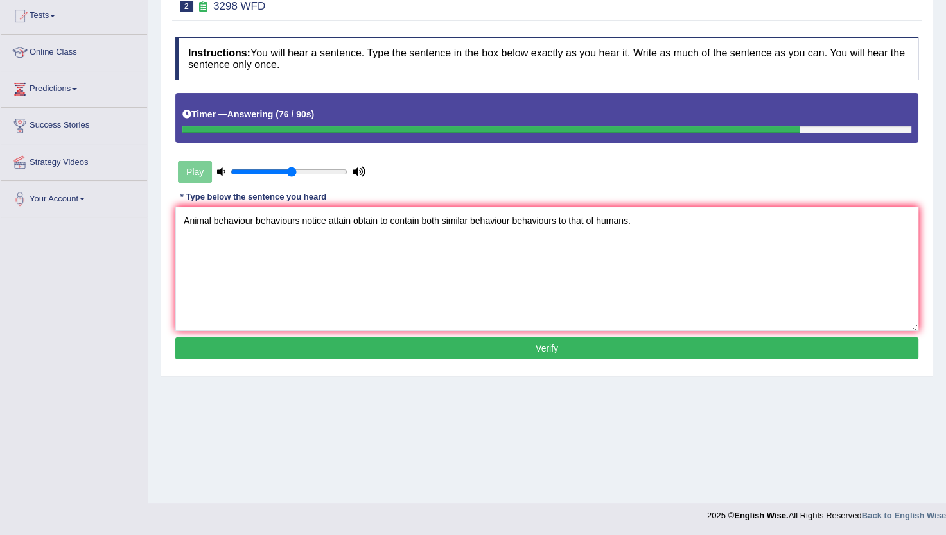 The width and height of the screenshot is (946, 535). I want to click on span: 2, so click(186, 6).